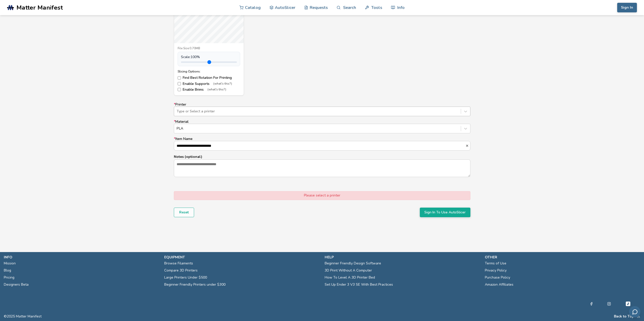 The image size is (644, 321). What do you see at coordinates (181, 270) in the screenshot?
I see `a: Compare 3D Printers` at bounding box center [181, 270].